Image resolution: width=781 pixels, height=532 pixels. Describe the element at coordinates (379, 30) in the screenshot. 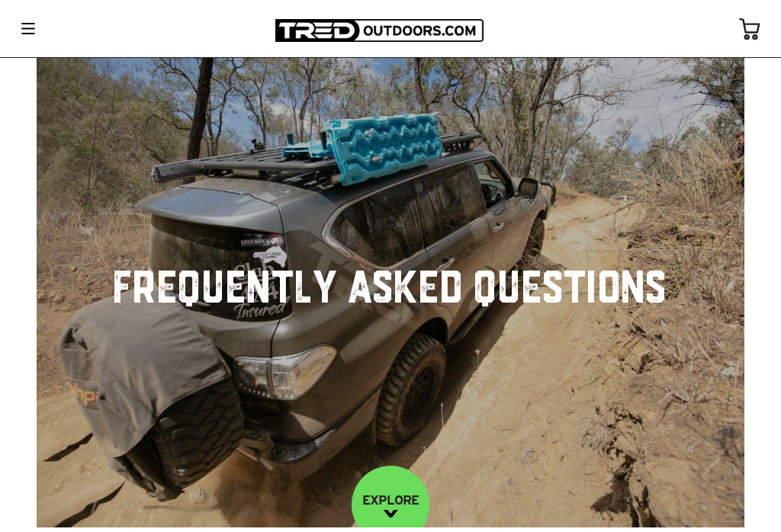

I see `img: TRED Outdoors America` at that location.